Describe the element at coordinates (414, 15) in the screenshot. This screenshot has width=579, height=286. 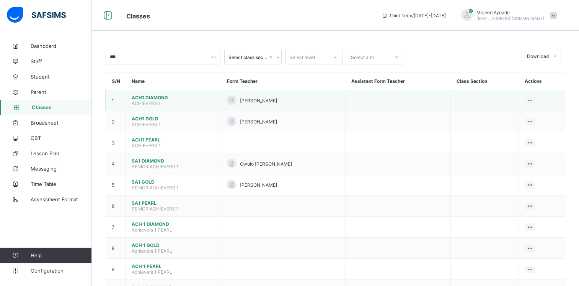
I see `span: session/term information` at that location.